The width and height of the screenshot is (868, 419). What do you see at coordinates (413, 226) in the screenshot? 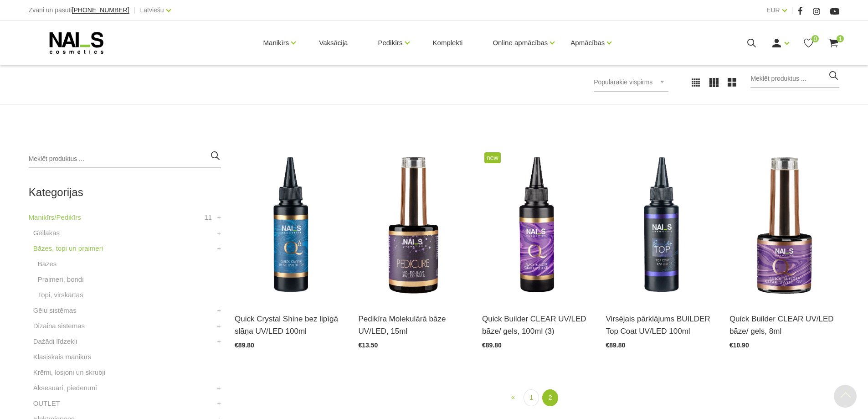
I see `a: Pateicoties molekulārās bāzes konsistencei, tā nepadara nagus biezus, samazinot traumēšanas risku...` at bounding box center [413, 226].